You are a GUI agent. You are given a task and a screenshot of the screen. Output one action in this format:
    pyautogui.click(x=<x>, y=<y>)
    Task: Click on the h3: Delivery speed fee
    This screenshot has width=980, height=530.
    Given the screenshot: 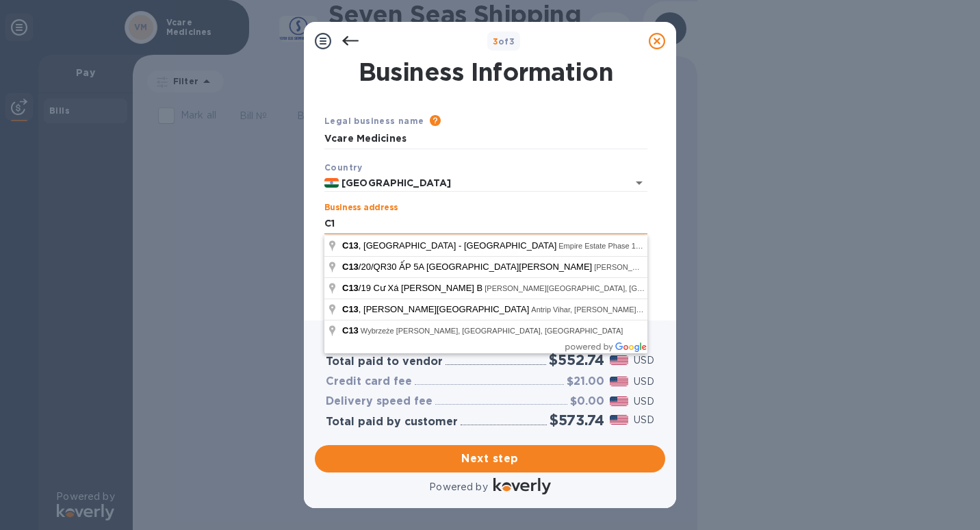 What is the action you would take?
    pyautogui.click(x=379, y=401)
    